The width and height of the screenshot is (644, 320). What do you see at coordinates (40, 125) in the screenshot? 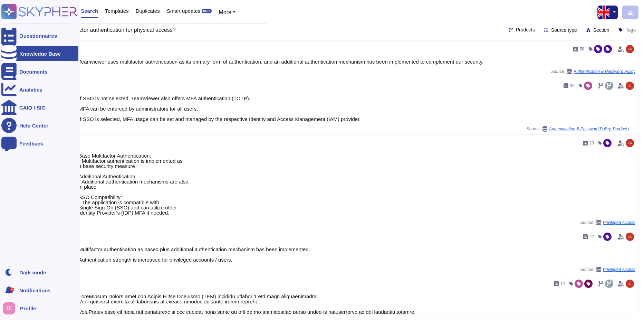
I see `a: Help Center` at bounding box center [40, 125].